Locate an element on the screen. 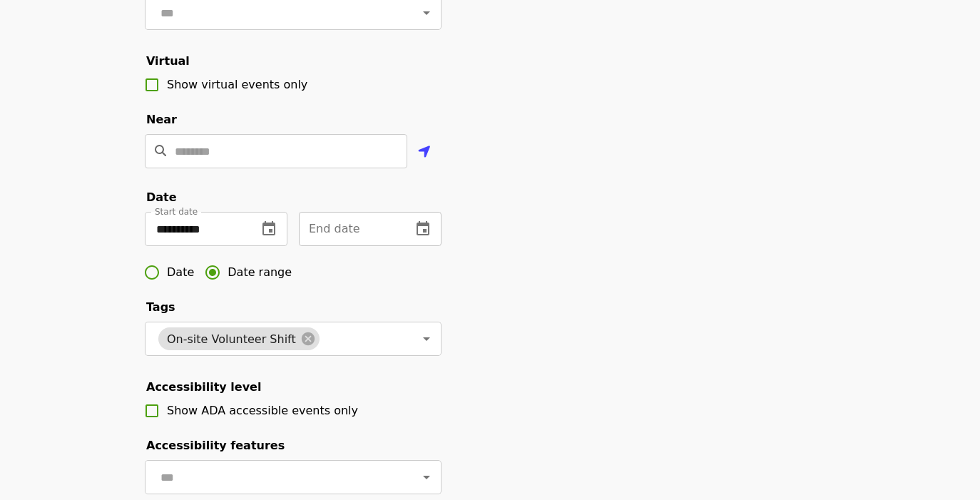  input: Location is located at coordinates (291, 152).